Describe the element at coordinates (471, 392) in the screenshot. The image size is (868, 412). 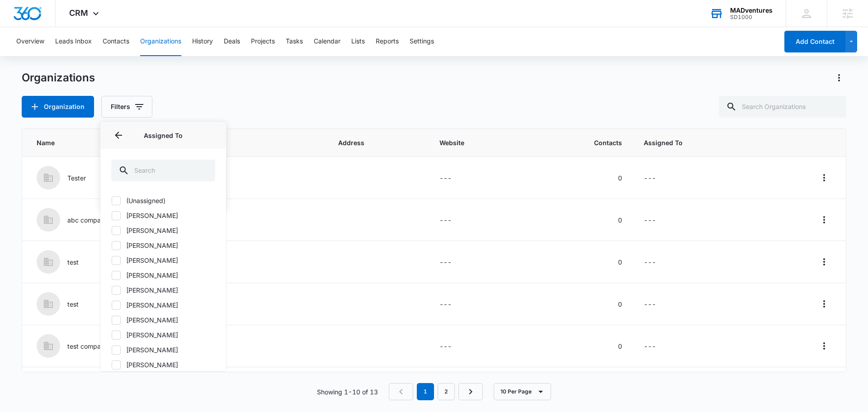
I see `a: Next Page` at that location.